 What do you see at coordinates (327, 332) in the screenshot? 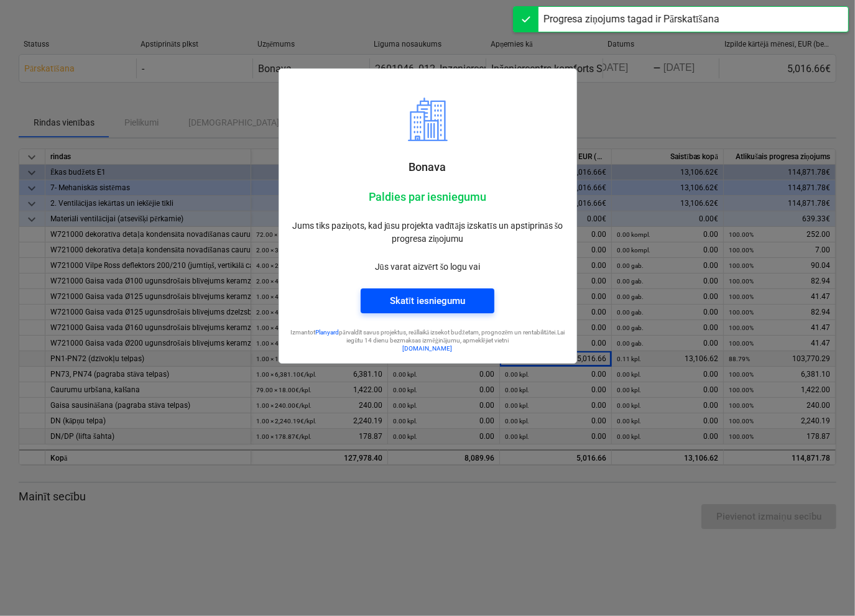
I see `a: Planyard` at bounding box center [327, 332].